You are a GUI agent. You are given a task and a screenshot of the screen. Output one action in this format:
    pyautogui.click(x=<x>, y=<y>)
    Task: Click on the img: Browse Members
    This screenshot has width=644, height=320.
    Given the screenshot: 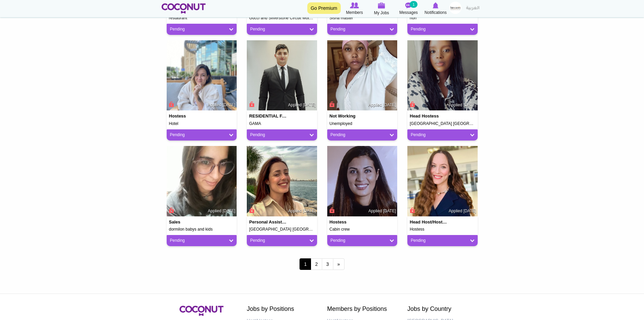 What is the action you would take?
    pyautogui.click(x=355, y=5)
    